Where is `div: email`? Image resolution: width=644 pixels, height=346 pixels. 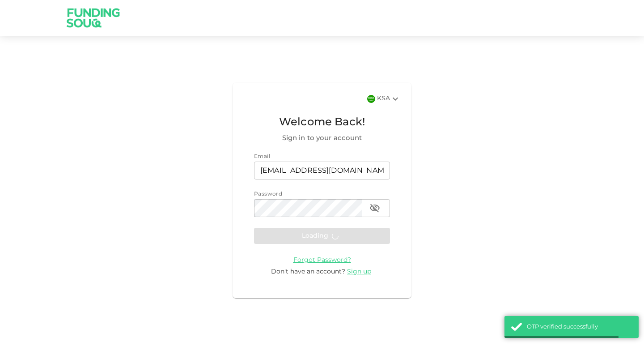 div: email is located at coordinates (322, 171).